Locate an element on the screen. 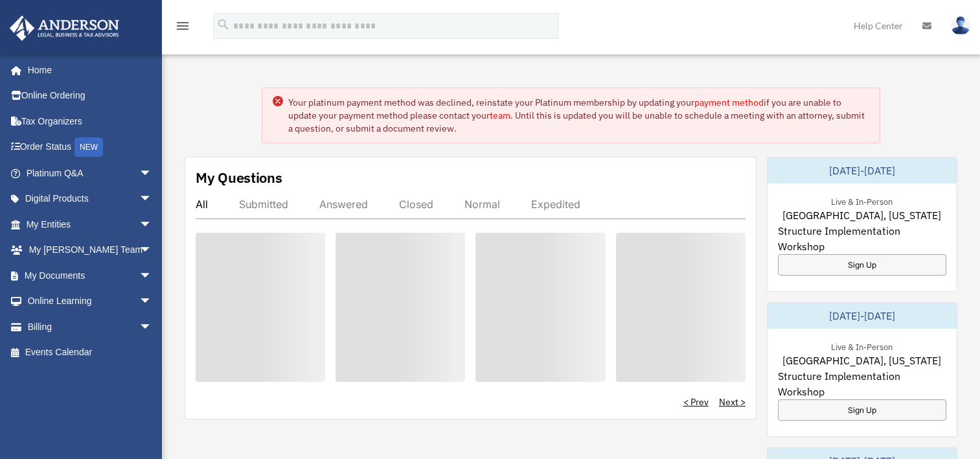 This screenshot has width=980, height=459. div: My Questions is located at coordinates (239, 177).